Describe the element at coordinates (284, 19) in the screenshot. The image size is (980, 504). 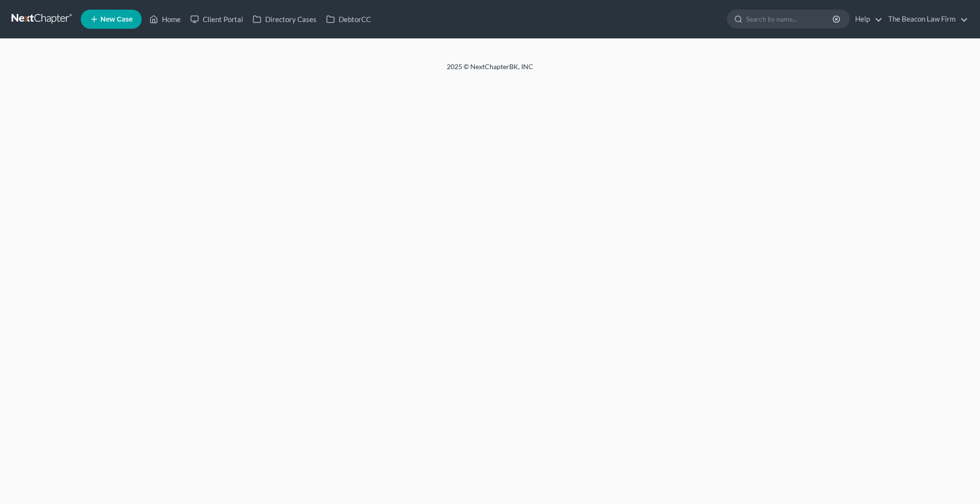
I see `a: Directory Cases` at that location.